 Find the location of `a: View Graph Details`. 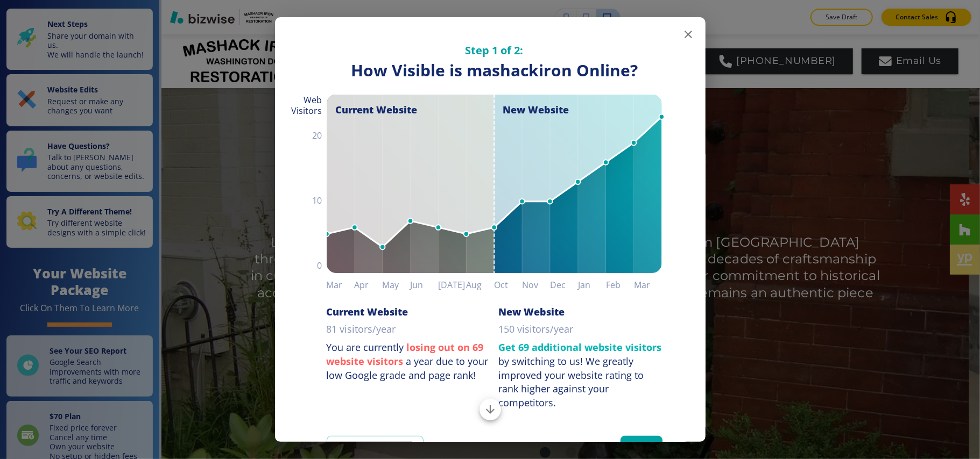

a: View Graph Details is located at coordinates (375, 448).